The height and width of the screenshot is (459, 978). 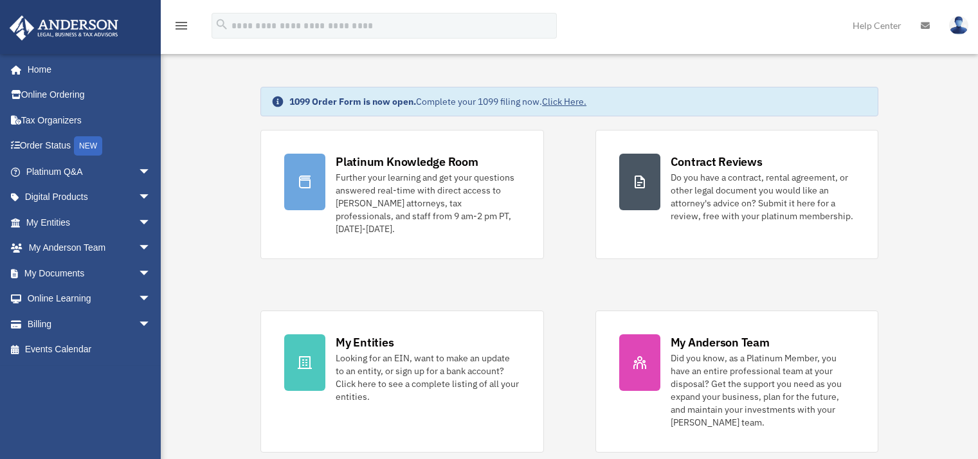 I want to click on div: Platinum Knowledge Room, so click(x=407, y=161).